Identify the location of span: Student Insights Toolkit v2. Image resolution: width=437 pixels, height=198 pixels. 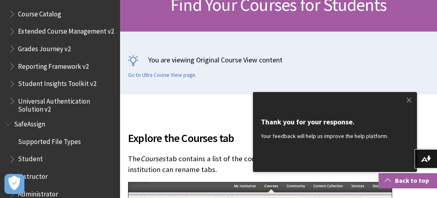
(57, 82).